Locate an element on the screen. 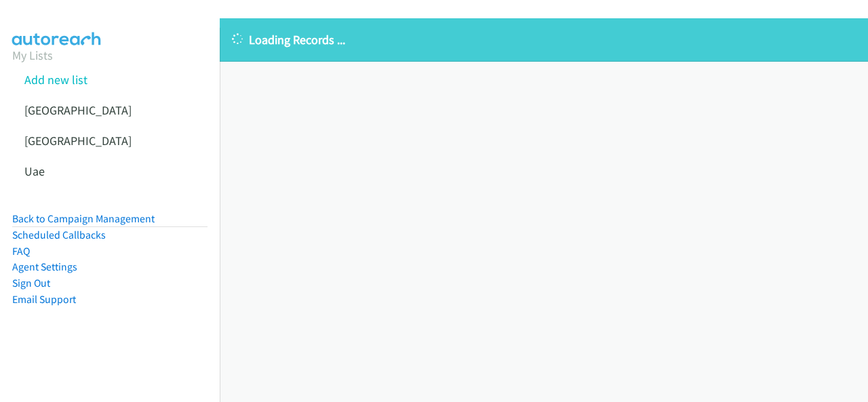 This screenshot has width=868, height=402. a: Back to Campaign Management is located at coordinates (83, 218).